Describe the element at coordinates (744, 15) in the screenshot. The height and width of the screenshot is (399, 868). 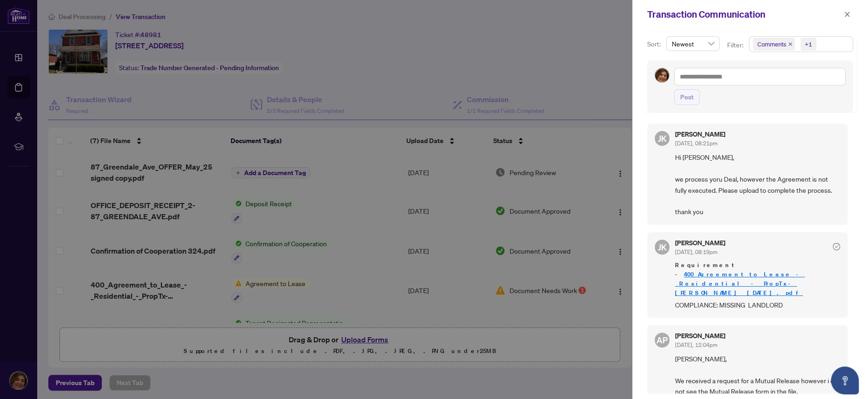
I see `div: Transaction Communication` at that location.